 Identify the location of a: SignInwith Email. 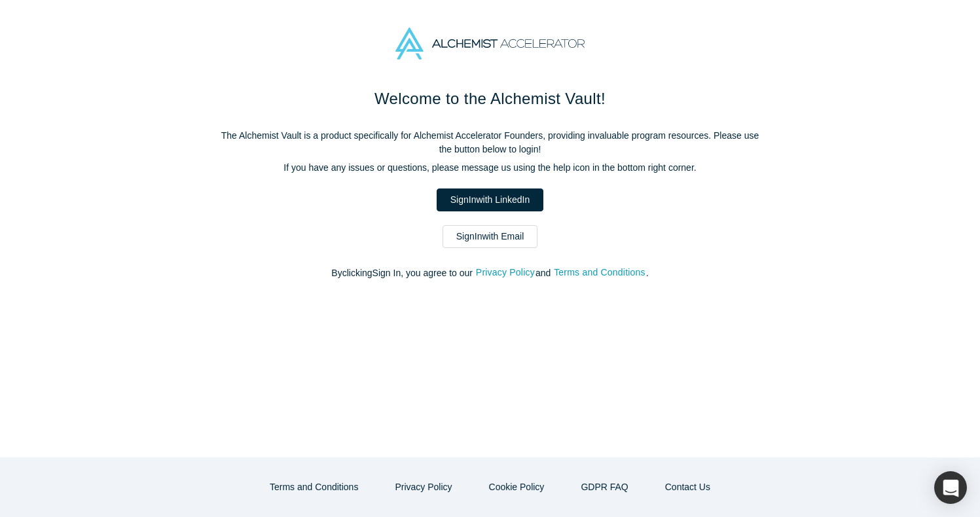
(490, 237).